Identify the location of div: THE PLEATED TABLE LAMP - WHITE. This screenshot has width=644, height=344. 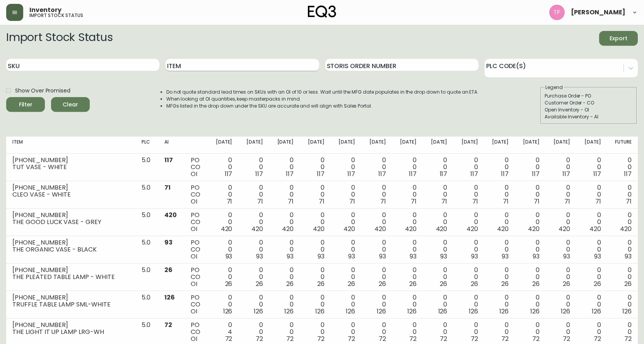
(71, 277).